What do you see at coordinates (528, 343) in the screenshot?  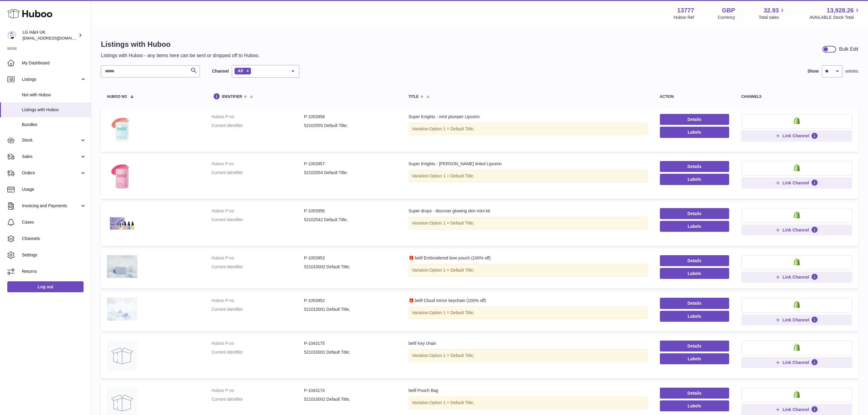 I see `div: belif Key chain` at bounding box center [528, 343].